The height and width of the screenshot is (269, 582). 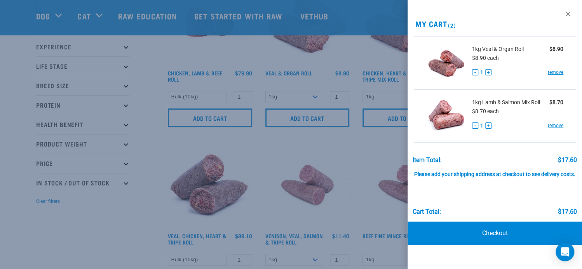 What do you see at coordinates (495, 24) in the screenshot?
I see `h2: My Cart` at bounding box center [495, 24].